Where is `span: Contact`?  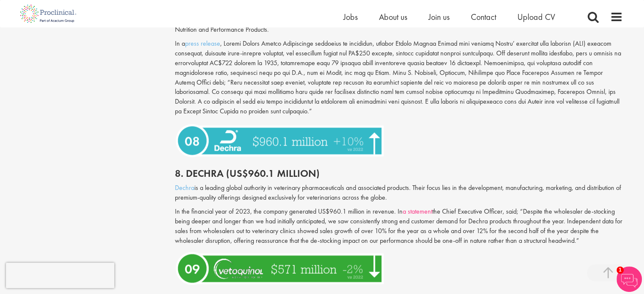 span: Contact is located at coordinates (484, 17).